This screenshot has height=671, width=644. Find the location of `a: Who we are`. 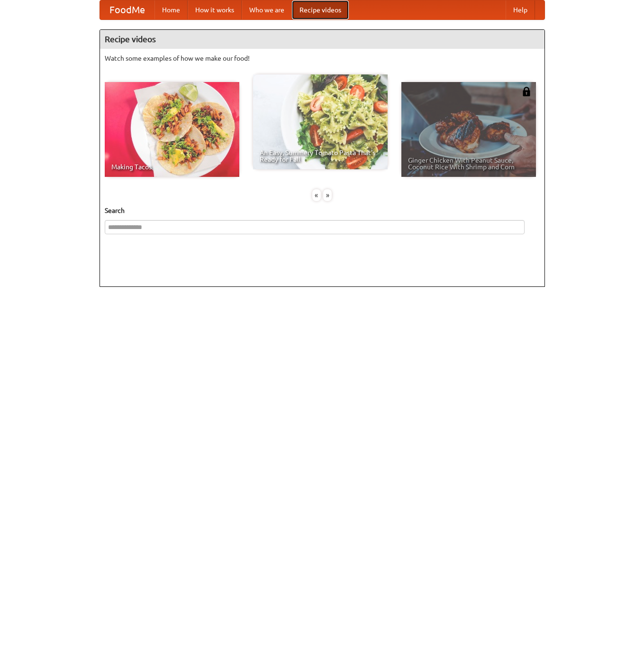

a: Who we are is located at coordinates (267, 10).